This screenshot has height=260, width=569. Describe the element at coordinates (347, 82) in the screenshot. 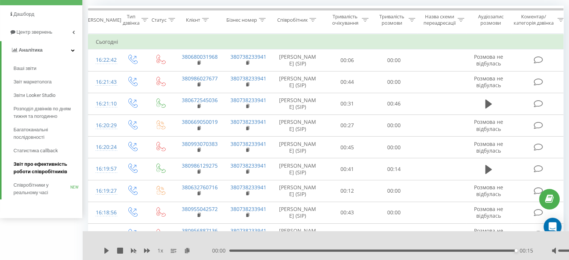

I see `td: 00:44` at that location.